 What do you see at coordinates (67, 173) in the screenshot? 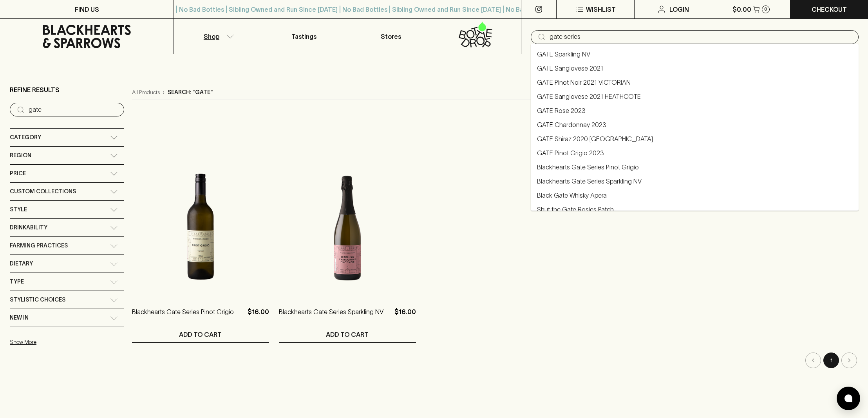
I see `div: Price` at bounding box center [67, 173].